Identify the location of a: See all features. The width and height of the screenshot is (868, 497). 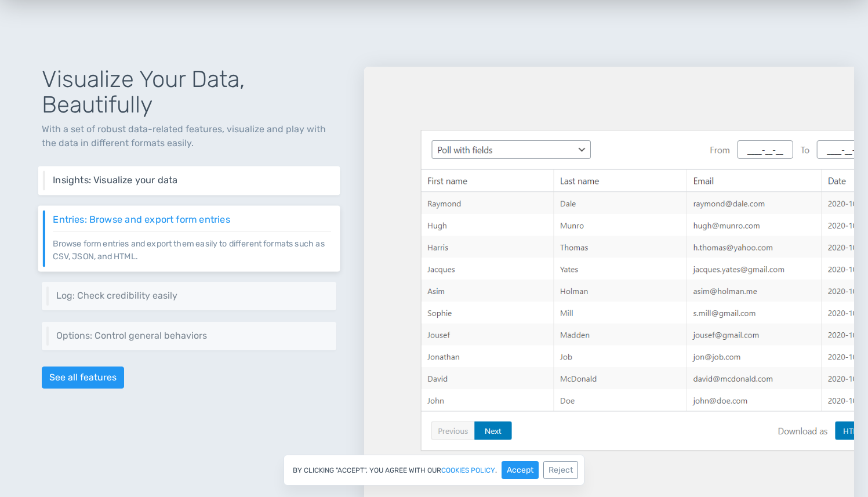
(83, 377).